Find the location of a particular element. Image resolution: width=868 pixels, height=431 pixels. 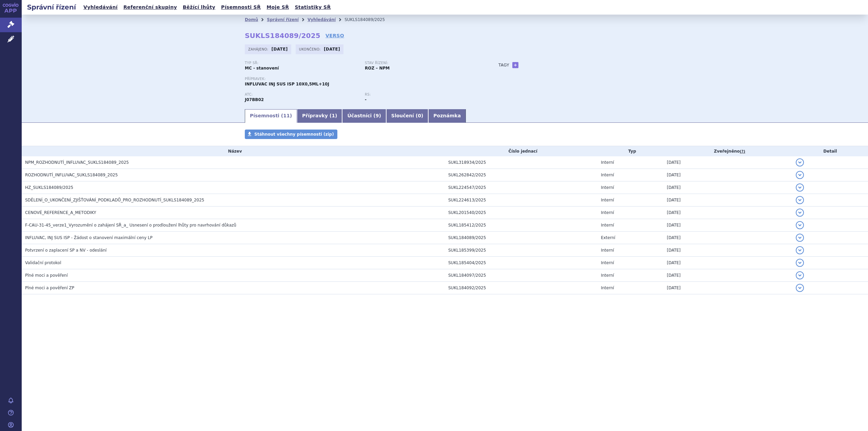

span: 11 is located at coordinates (286, 115).